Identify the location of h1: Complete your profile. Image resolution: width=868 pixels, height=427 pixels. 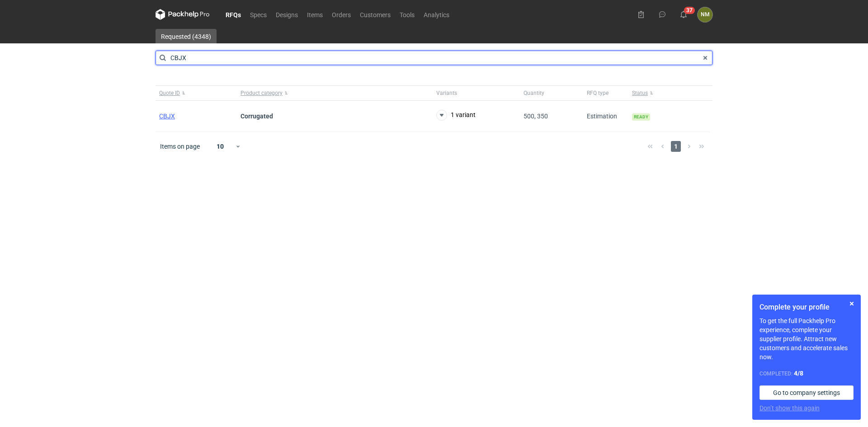
(807, 307).